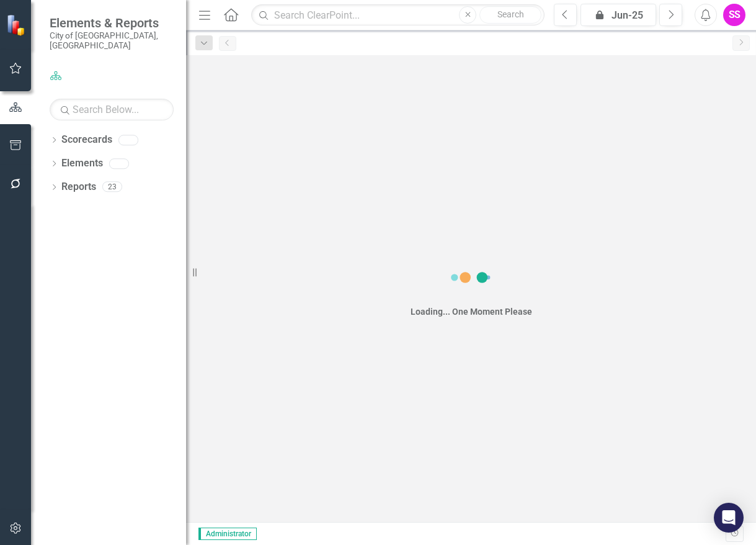 Image resolution: width=756 pixels, height=545 pixels. I want to click on div: Open Intercom Messenger, so click(728, 517).